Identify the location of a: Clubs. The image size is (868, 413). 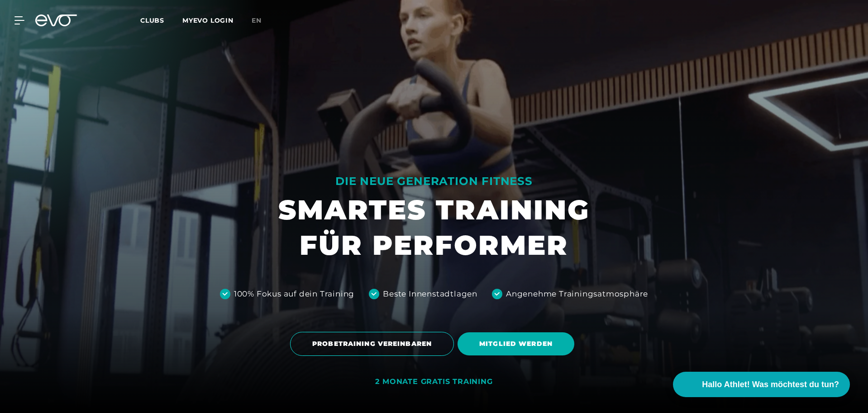
(161, 20).